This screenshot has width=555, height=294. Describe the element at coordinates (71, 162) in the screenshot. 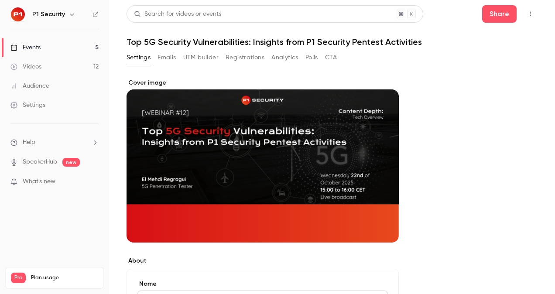

I see `span: new` at that location.